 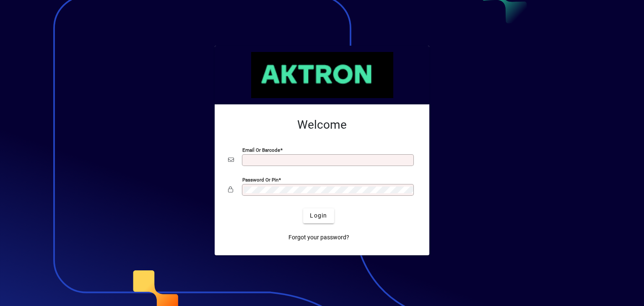 What do you see at coordinates (318, 216) in the screenshot?
I see `button: Login` at bounding box center [318, 216].